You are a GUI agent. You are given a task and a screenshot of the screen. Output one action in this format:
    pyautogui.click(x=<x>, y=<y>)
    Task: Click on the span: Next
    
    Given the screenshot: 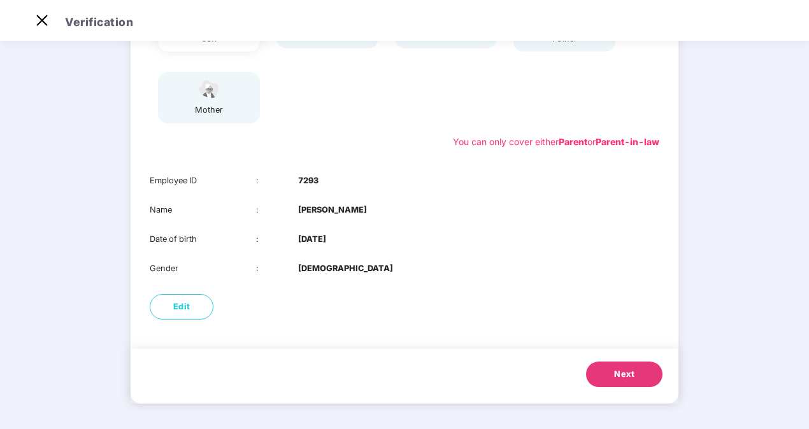 What is the action you would take?
    pyautogui.click(x=624, y=374)
    